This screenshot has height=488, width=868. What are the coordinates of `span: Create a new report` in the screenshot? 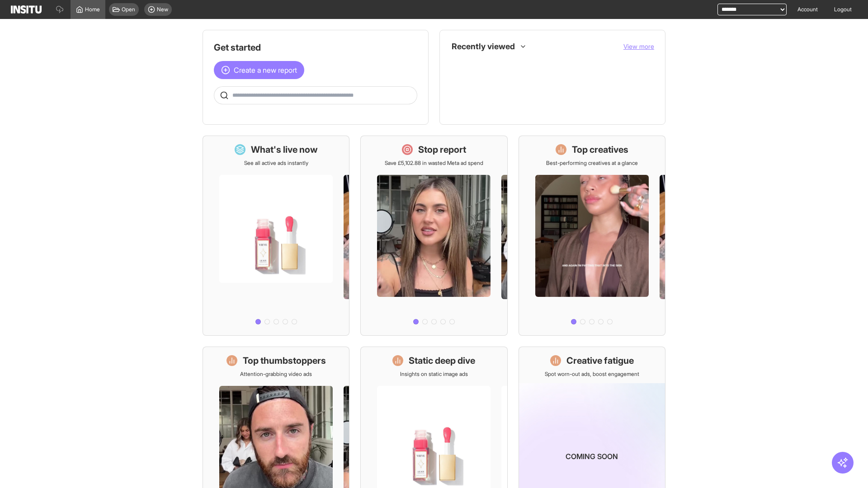 It's located at (265, 70).